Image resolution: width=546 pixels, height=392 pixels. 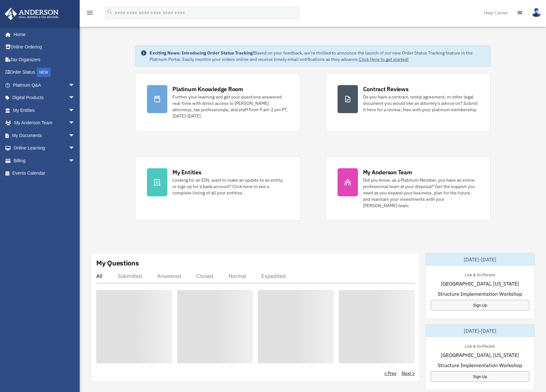 I want to click on div: Platinum Knowledge Room, so click(x=208, y=89).